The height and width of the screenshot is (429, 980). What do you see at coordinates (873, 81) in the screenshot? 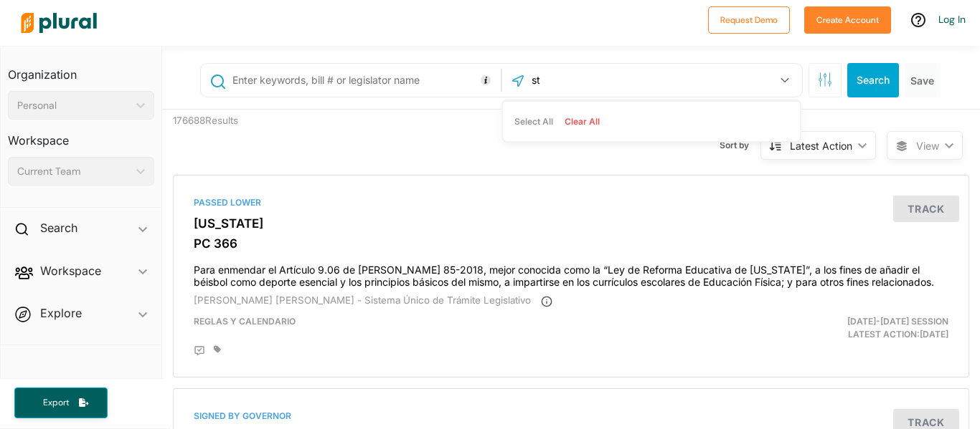
I see `button: Search` at bounding box center [873, 81].